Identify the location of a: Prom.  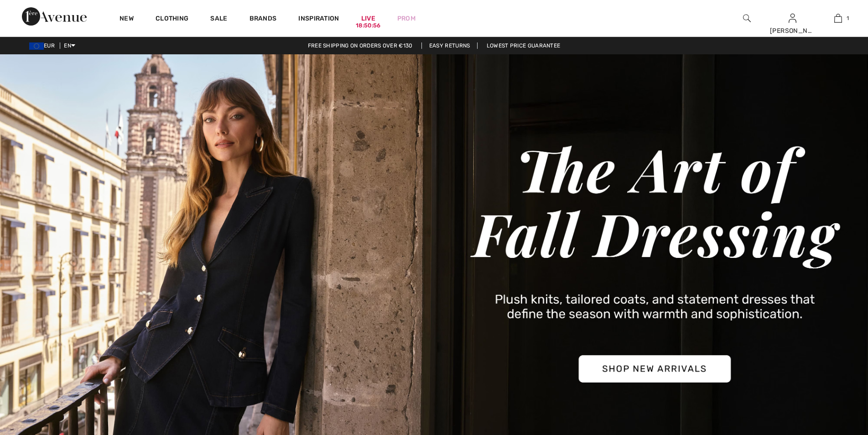
(407, 18).